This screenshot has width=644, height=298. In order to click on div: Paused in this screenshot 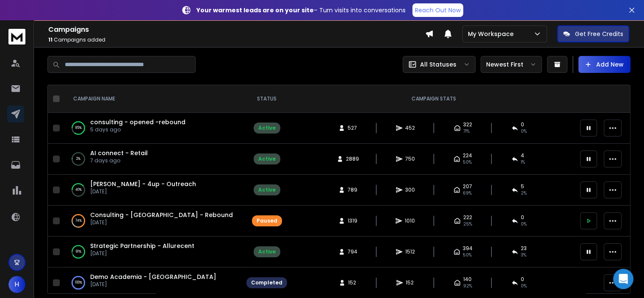, I will do `click(267, 221)`.